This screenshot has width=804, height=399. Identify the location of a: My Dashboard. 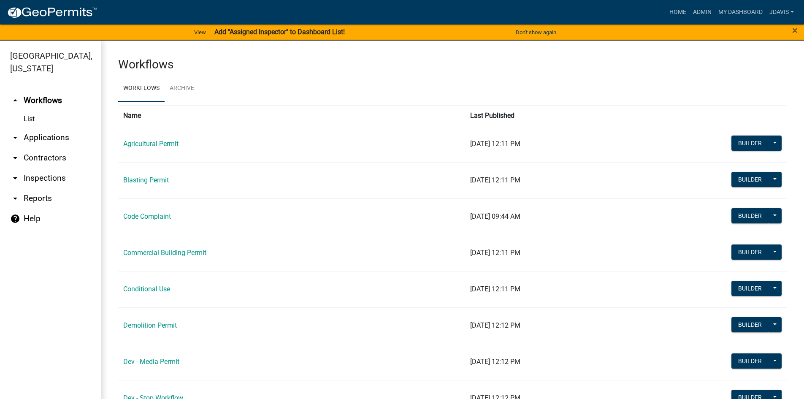
(740, 12).